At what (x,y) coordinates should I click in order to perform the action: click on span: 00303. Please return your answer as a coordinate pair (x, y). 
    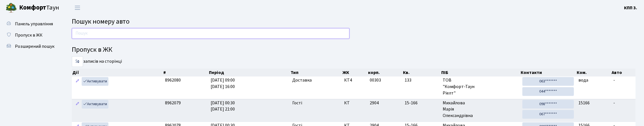
    Looking at the image, I should click on (376, 80).